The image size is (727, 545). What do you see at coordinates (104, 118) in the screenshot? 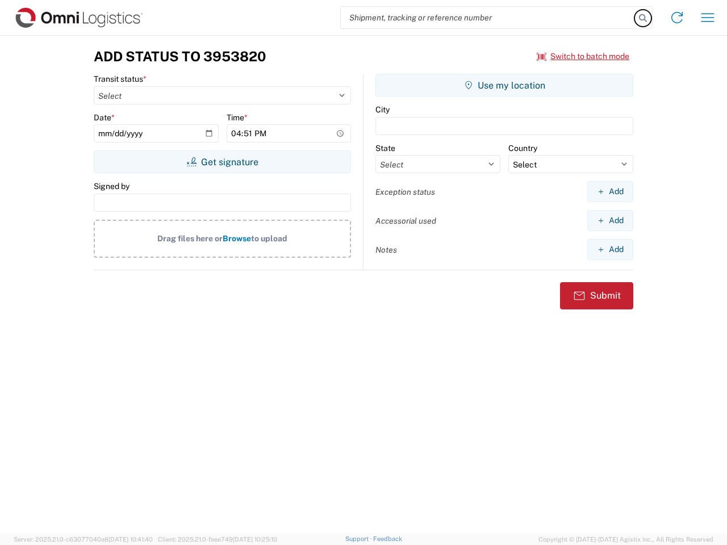
I see `label: Date` at bounding box center [104, 118].